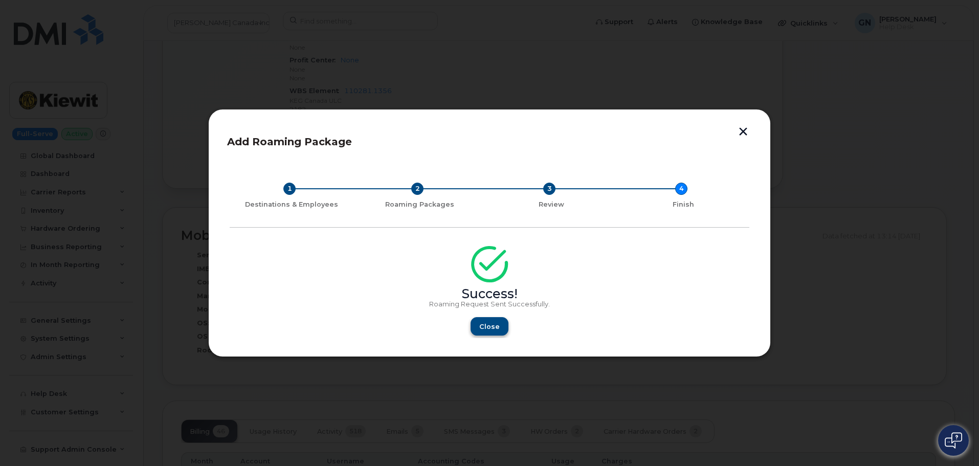 This screenshot has height=466, width=979. What do you see at coordinates (489, 326) in the screenshot?
I see `span: Close` at bounding box center [489, 326].